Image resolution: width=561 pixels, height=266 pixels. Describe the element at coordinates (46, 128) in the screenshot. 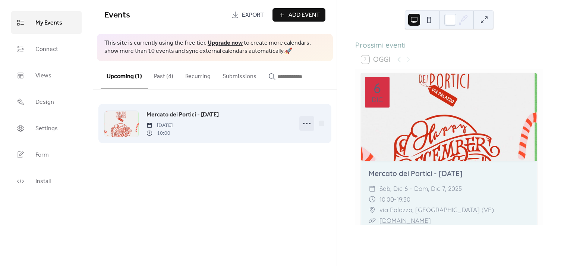

I see `a: Settings` at that location.